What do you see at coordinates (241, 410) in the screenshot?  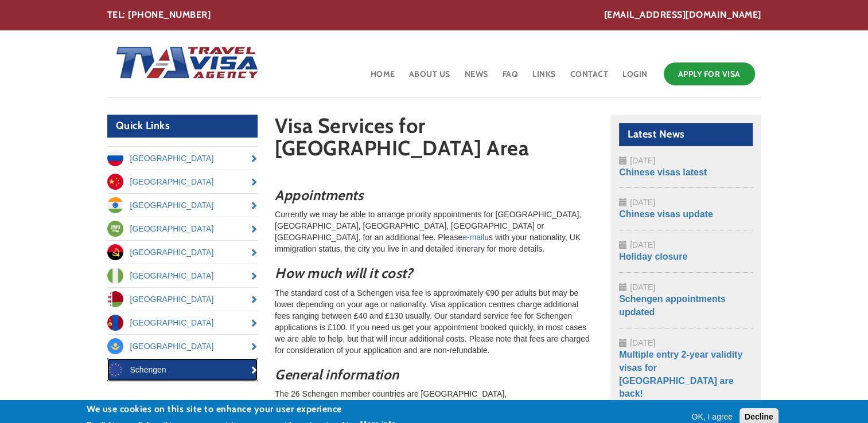 I see `h2: We use cookies on this site to enhance your user experience` at bounding box center [241, 410].